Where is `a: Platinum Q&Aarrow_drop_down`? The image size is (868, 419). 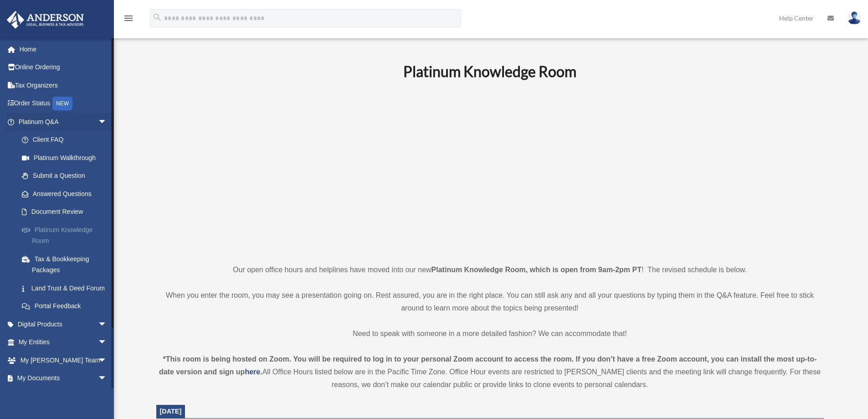 a: Platinum Q&Aarrow_drop_down is located at coordinates (63, 122).